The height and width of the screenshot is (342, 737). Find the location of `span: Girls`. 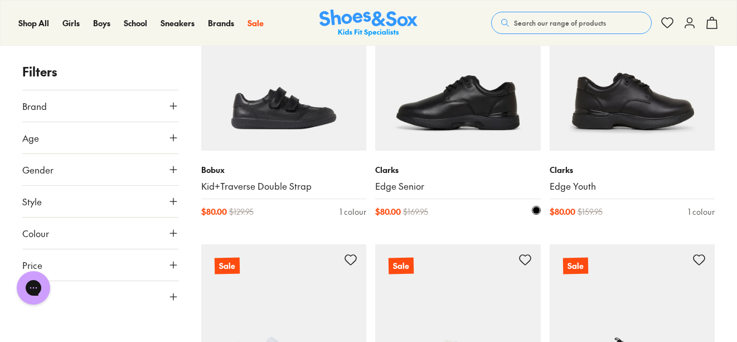

span: Girls is located at coordinates (71, 23).